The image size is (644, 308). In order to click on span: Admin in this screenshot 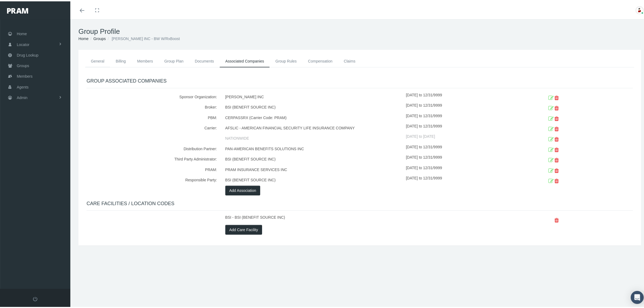, I will do `click(22, 96)`.